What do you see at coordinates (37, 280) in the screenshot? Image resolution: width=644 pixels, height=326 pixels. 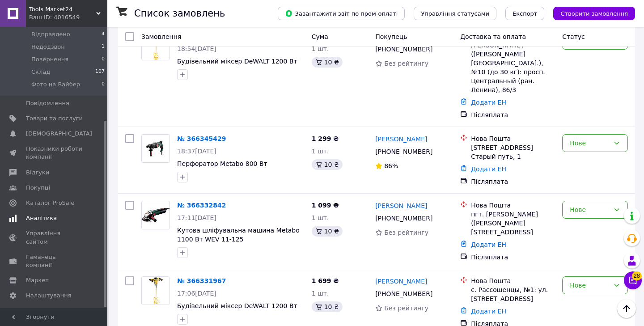 I see `span: Маркет` at bounding box center [37, 280].